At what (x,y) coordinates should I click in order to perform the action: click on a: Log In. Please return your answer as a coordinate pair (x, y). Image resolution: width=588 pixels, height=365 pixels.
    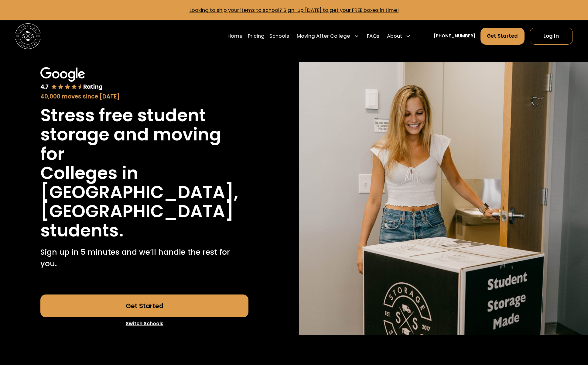
    Looking at the image, I should click on (551, 36).